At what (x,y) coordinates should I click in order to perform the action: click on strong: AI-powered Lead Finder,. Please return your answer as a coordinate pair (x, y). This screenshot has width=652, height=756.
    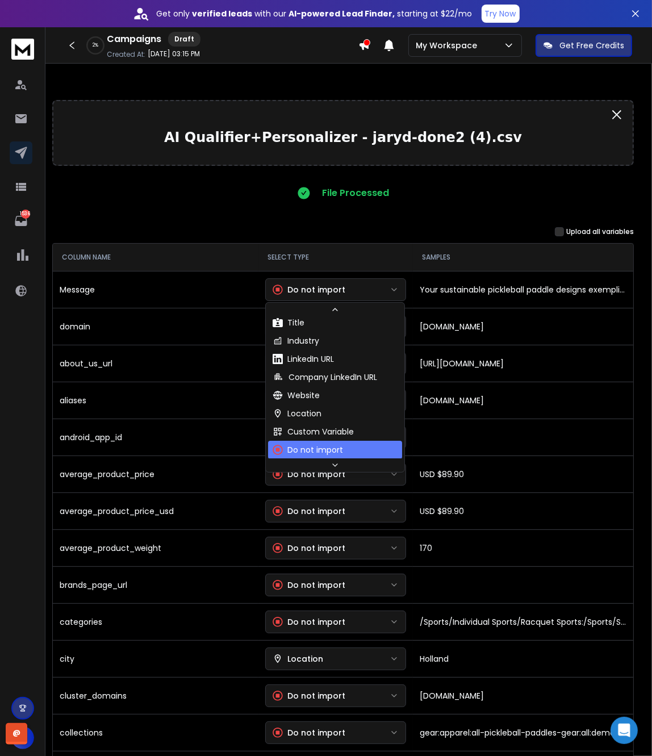
    Looking at the image, I should click on (342, 14).